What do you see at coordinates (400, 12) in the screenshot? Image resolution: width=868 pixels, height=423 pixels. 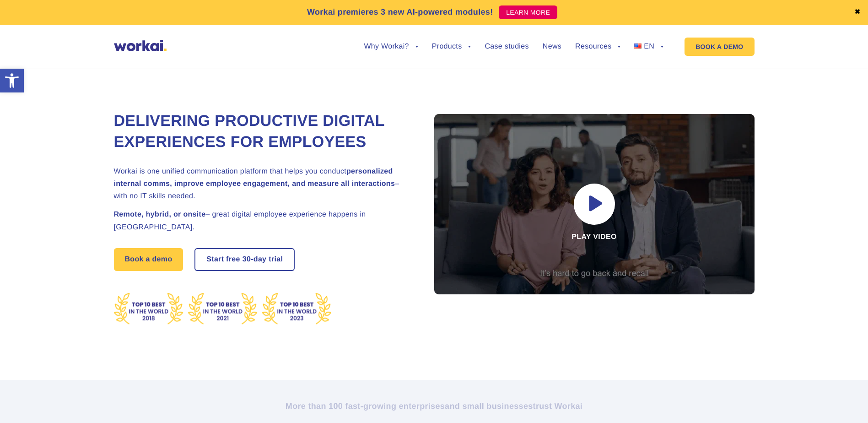 I see `p: Workai premieres 3 new AI-powered modules!` at bounding box center [400, 12].